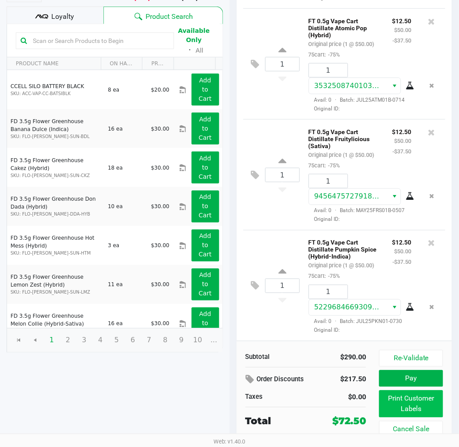 The image size is (459, 447). I want to click on span: $20.00, so click(160, 90).